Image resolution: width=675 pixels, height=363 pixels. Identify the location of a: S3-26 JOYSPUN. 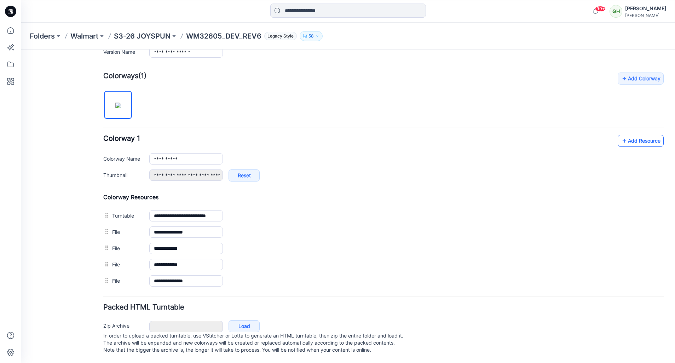
(142, 36).